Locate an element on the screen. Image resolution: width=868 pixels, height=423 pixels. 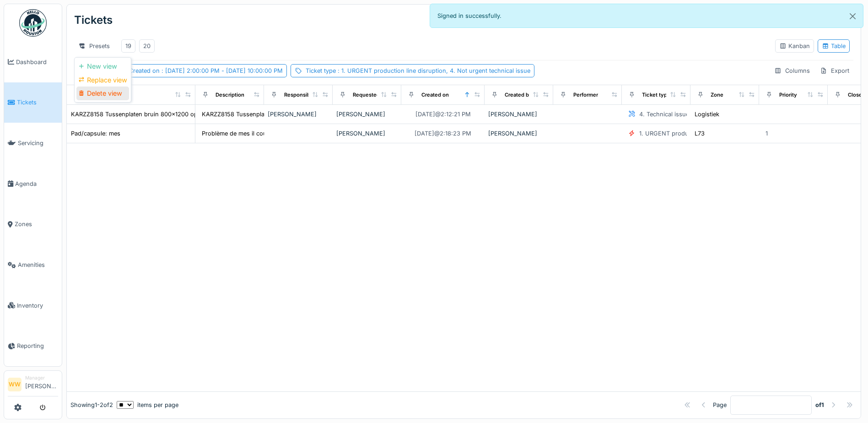
div: 20 is located at coordinates (147, 46).